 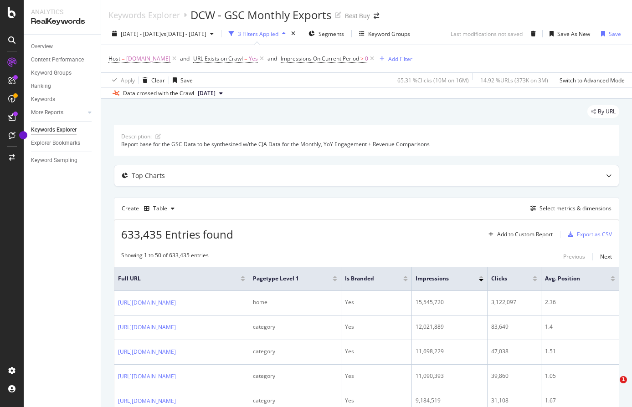 What do you see at coordinates (514, 327) in the screenshot?
I see `div: 83,649` at bounding box center [514, 327].